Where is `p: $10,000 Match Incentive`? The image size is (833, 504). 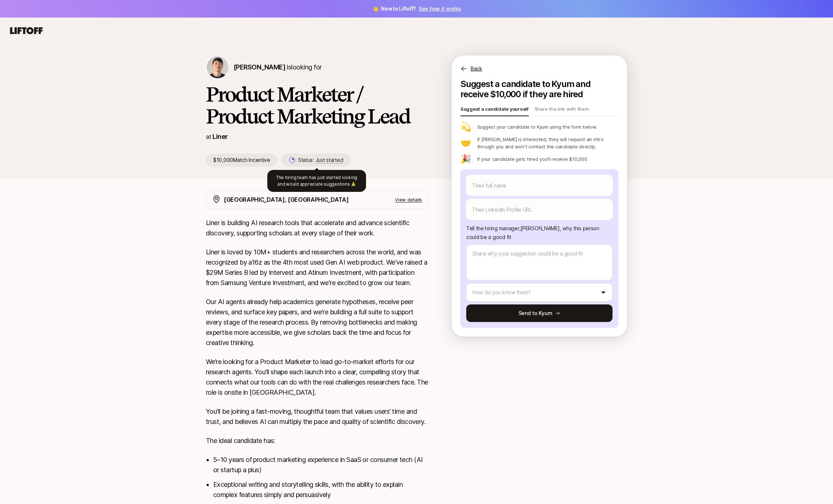 p: $10,000 Match Incentive is located at coordinates (242, 160).